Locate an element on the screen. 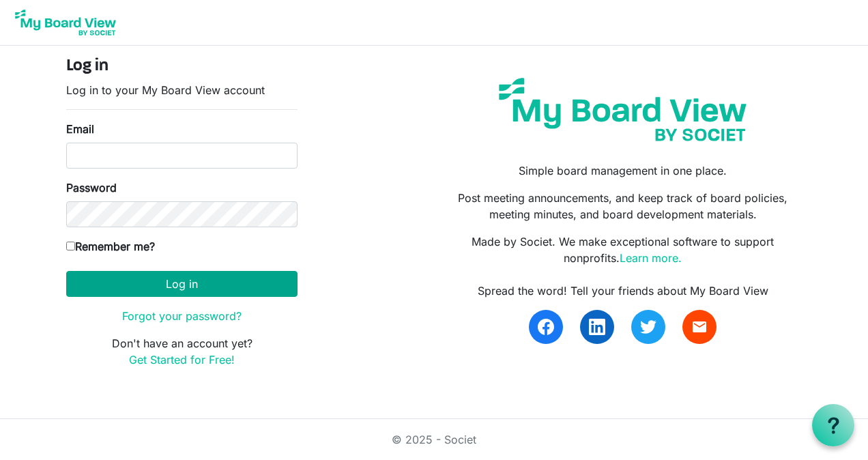 The height and width of the screenshot is (460, 868). span: email is located at coordinates (699, 327).